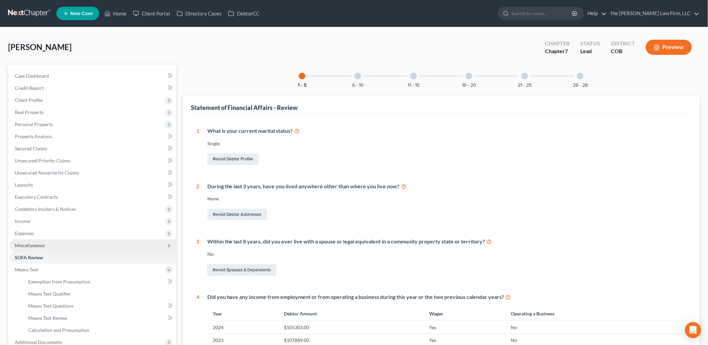 The image size is (708, 345). What do you see at coordinates (32, 76) in the screenshot?
I see `span: Case Dashboard` at bounding box center [32, 76].